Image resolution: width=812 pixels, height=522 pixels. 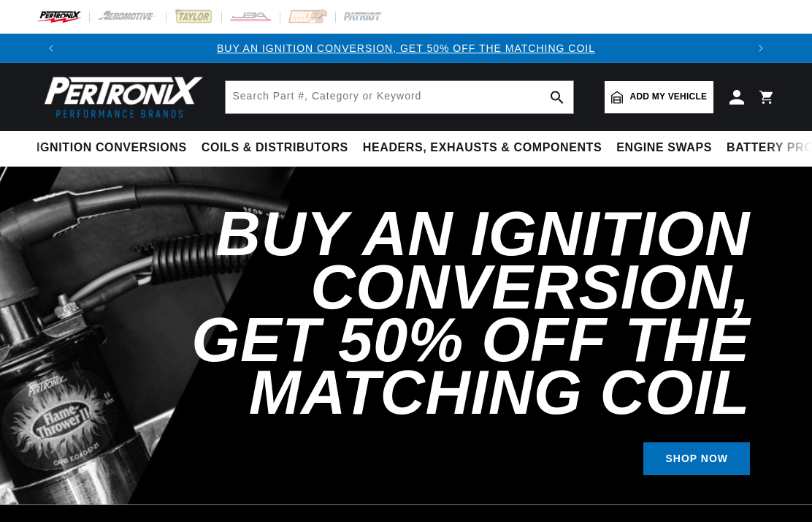 I want to click on div: 1 of 3, so click(x=406, y=48).